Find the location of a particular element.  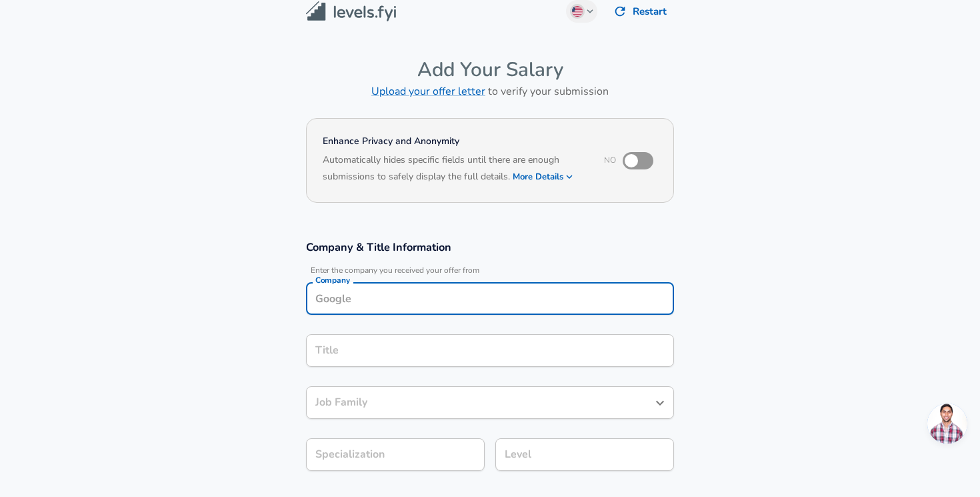

button: Open is located at coordinates (660, 403).